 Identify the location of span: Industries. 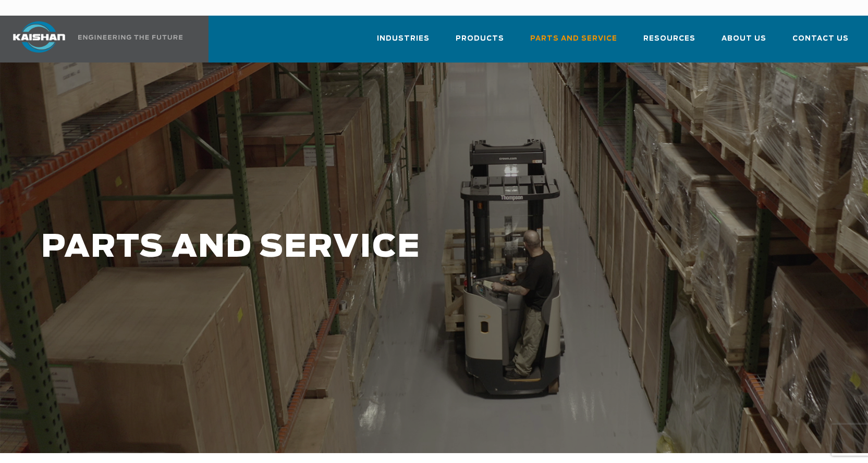
(403, 39).